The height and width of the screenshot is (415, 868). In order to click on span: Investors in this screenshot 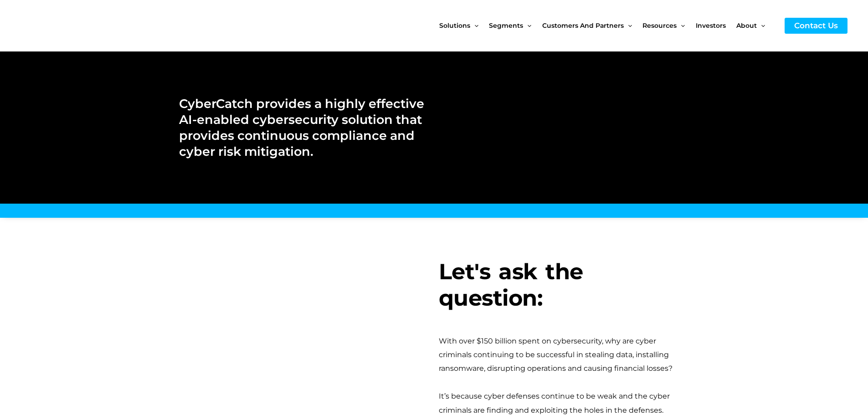, I will do `click(711, 25)`.